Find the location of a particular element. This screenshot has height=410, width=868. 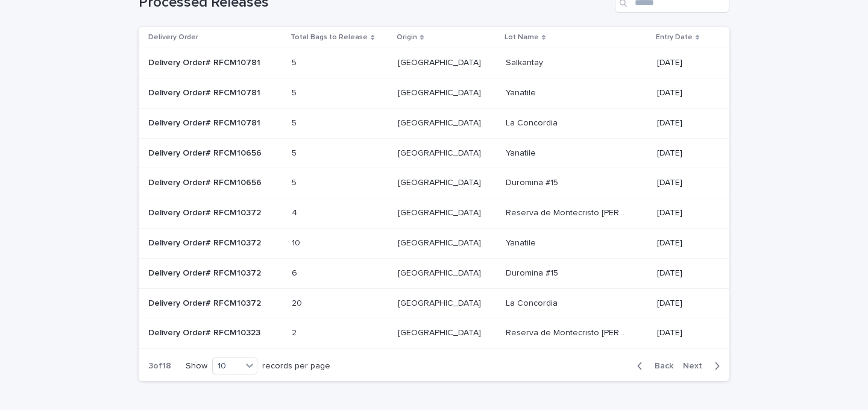

p: Delivery Order is located at coordinates (173, 38).